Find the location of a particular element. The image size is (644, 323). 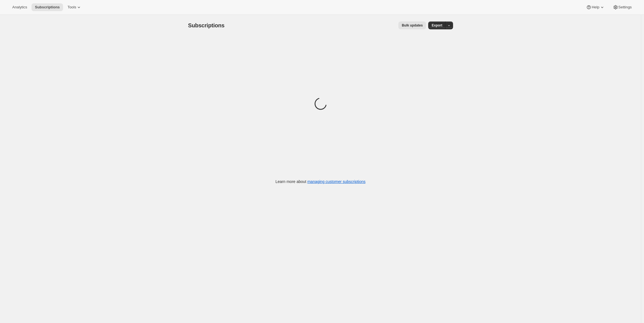

button: Settings is located at coordinates (622, 7).